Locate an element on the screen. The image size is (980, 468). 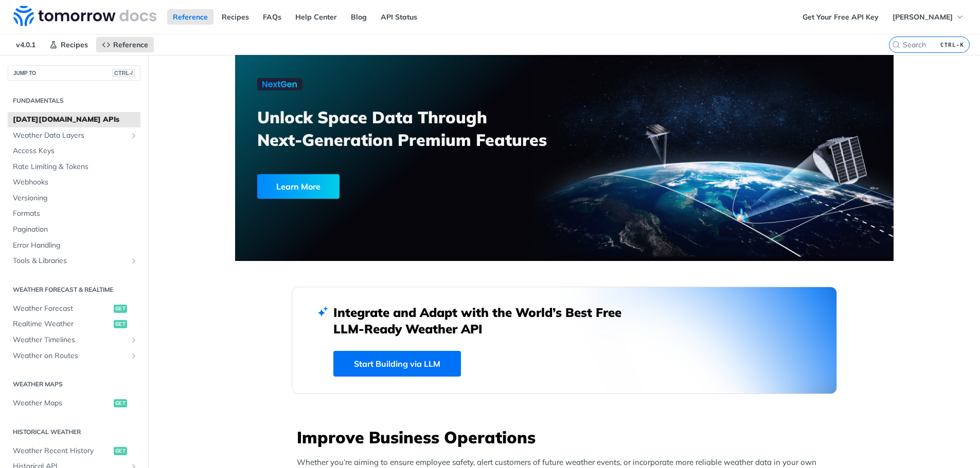
span: Realtime Weather is located at coordinates (62, 324).